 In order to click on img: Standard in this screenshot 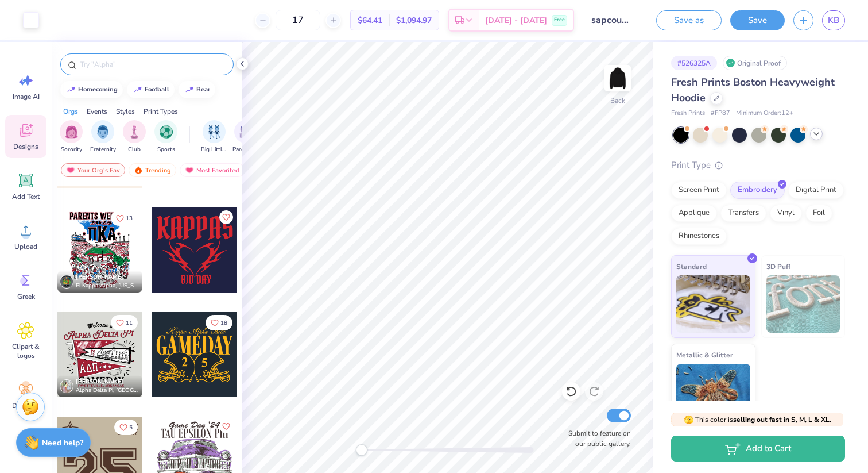, I will do `click(713, 304)`.